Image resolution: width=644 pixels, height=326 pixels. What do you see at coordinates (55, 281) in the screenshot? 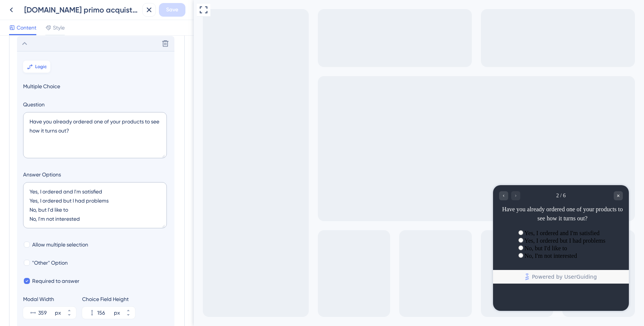
I see `span: Required to answer` at bounding box center [55, 281].